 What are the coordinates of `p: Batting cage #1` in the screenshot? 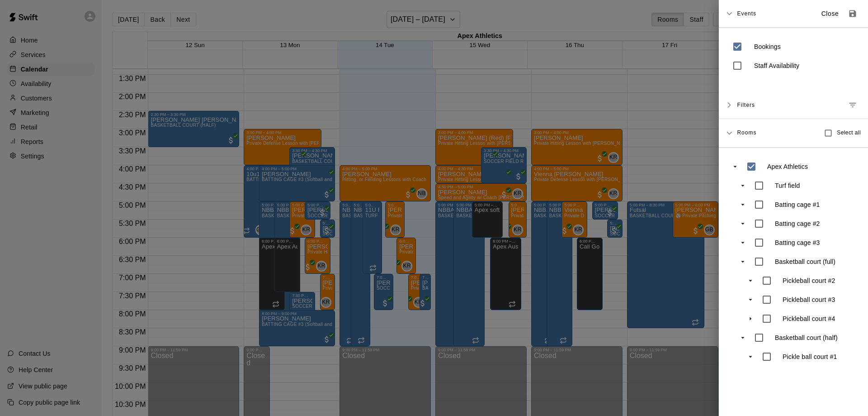 It's located at (798, 205).